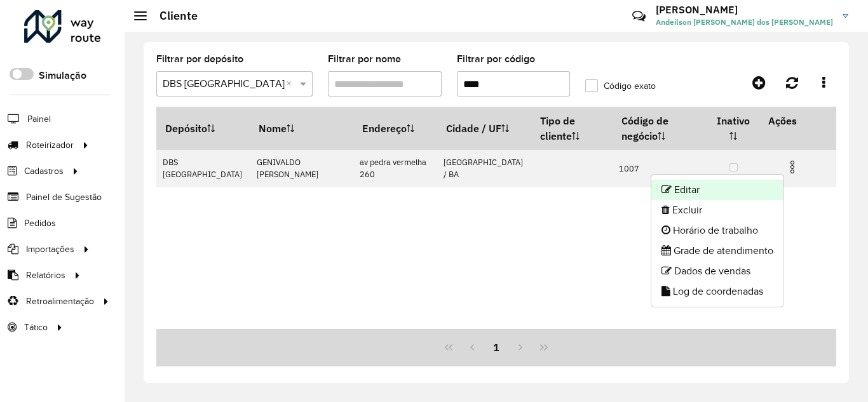 The height and width of the screenshot is (402, 868). Describe the element at coordinates (46, 275) in the screenshot. I see `span: Relatórios` at that location.